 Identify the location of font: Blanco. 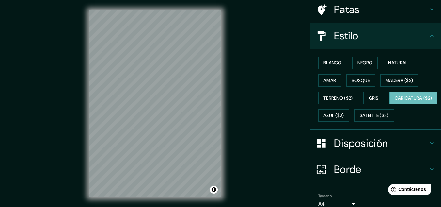
(333, 63).